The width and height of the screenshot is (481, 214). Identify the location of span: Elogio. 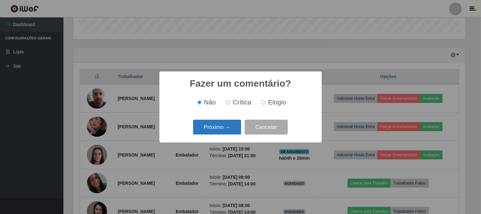
(277, 102).